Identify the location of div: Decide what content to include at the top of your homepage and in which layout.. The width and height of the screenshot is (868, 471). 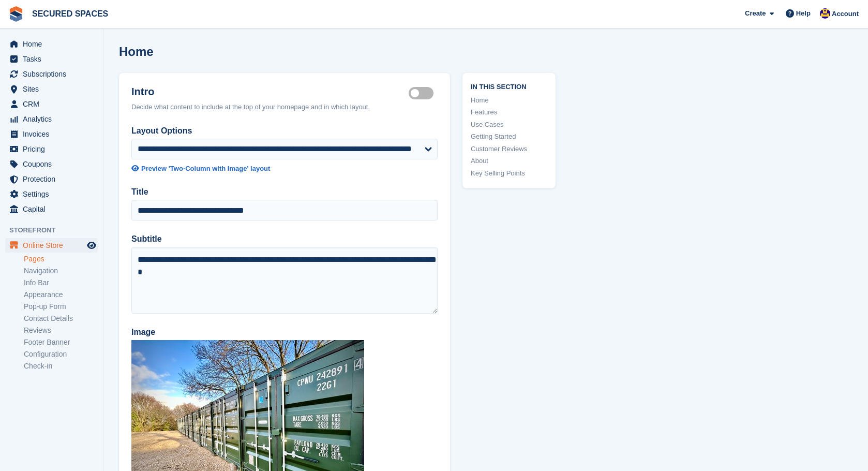
(284, 107).